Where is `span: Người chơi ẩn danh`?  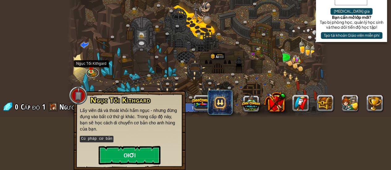
span: Người chơi ẩn danh is located at coordinates (87, 107).